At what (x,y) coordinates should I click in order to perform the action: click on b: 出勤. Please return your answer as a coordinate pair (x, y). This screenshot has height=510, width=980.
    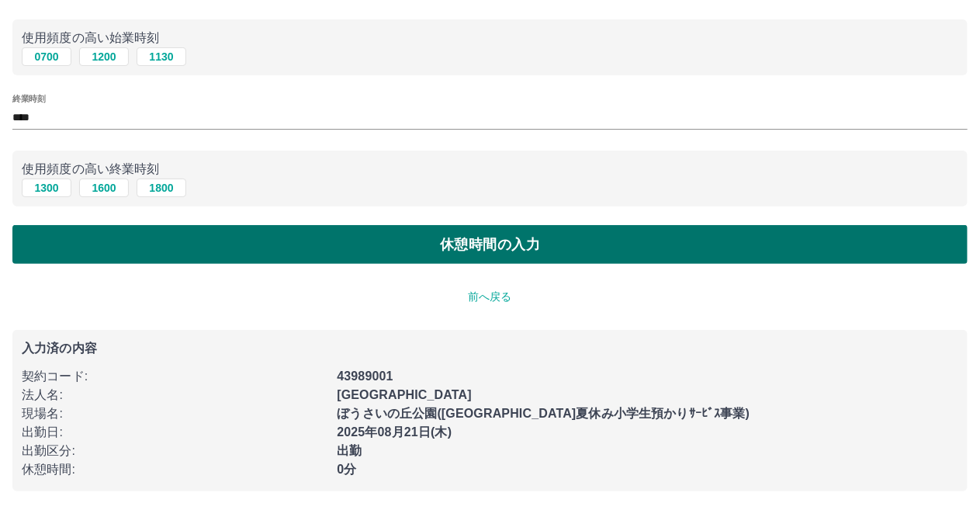
    Looking at the image, I should click on (349, 450).